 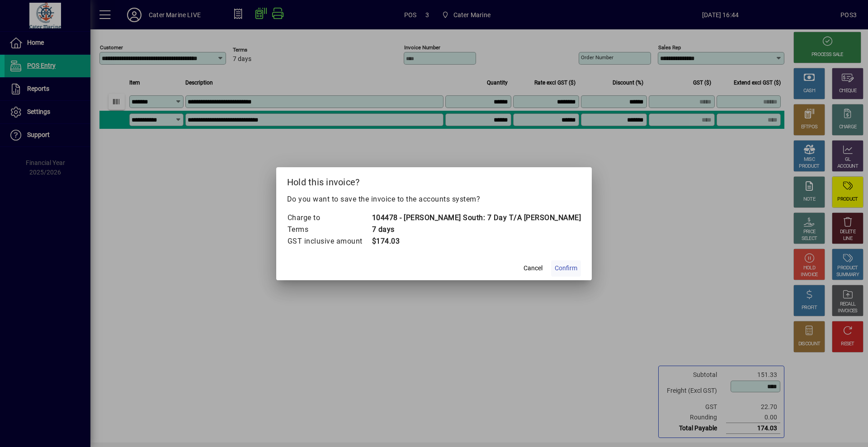 What do you see at coordinates (434, 181) in the screenshot?
I see `h2: Hold this invoice?` at bounding box center [434, 181].